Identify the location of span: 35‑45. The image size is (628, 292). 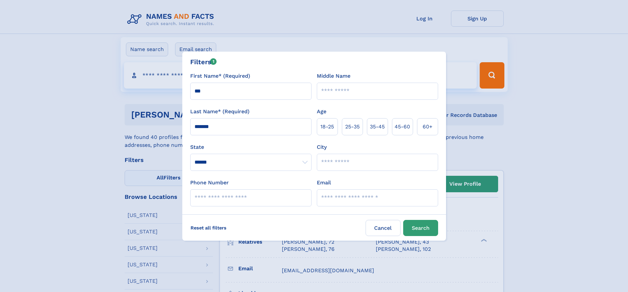
(377, 127).